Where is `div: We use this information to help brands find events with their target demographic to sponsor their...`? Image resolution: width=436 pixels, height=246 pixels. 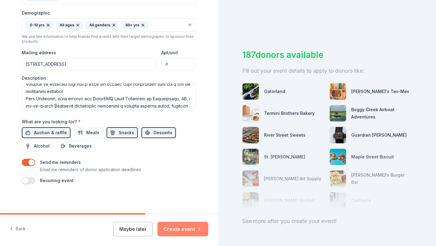
div: We use this information to help brands find events with their target demographic to sponsor their... is located at coordinates (109, 39).